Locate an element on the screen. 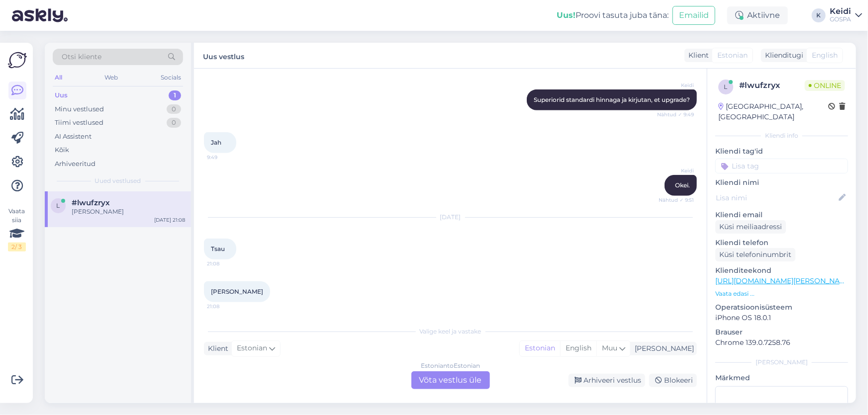  p: Kliendi tag'id is located at coordinates (781, 151).